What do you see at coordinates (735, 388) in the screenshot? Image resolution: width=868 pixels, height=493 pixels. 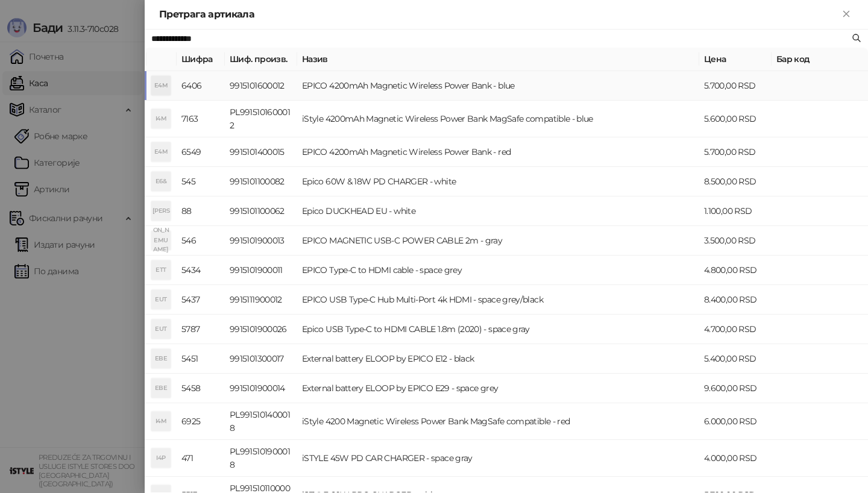 I see `td: 9.600,00 RSD` at bounding box center [735, 388].